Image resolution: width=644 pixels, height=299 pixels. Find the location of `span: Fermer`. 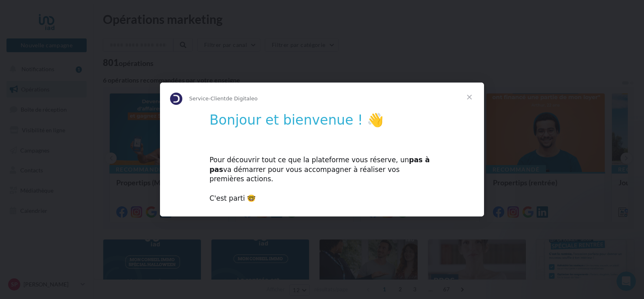

span: Fermer is located at coordinates (470, 97).